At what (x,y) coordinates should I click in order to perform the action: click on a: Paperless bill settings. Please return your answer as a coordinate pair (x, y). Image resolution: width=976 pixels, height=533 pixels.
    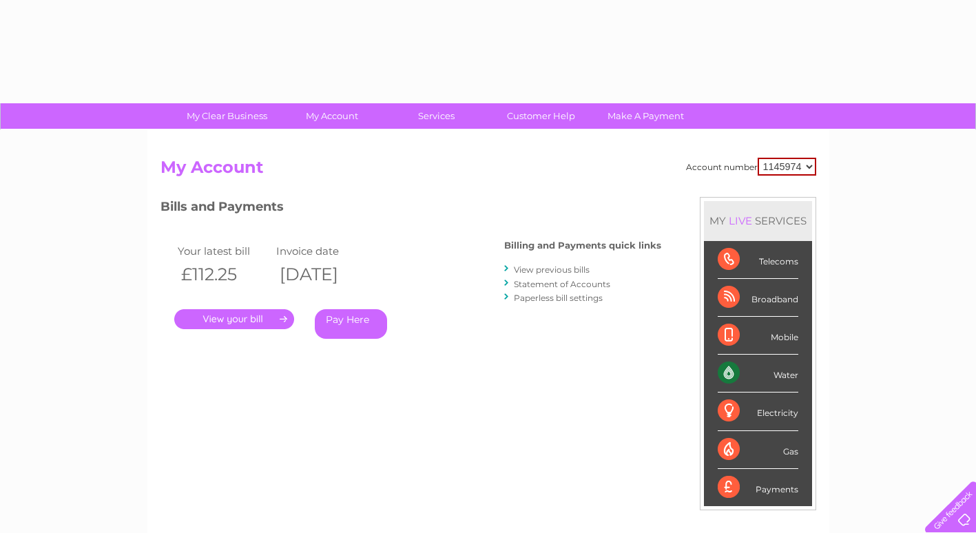
    Looking at the image, I should click on (558, 298).